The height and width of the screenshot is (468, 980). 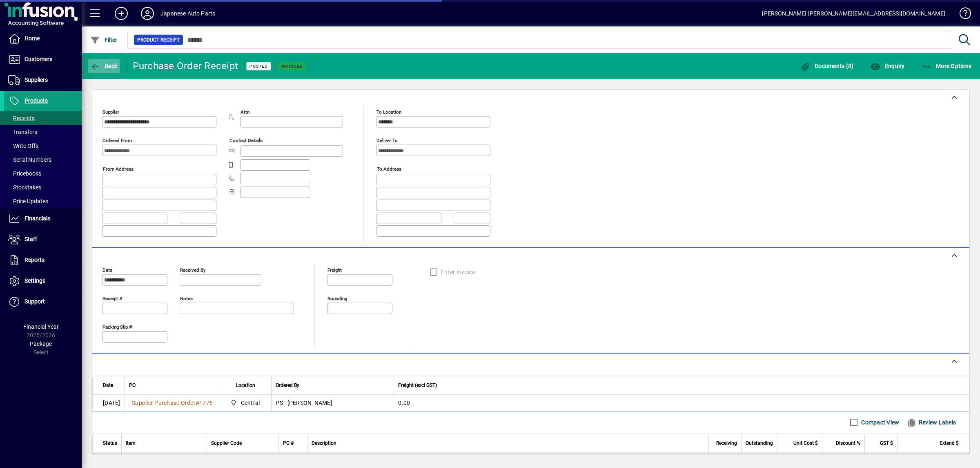 What do you see at coordinates (258, 66) in the screenshot?
I see `span: Posted` at bounding box center [258, 66].